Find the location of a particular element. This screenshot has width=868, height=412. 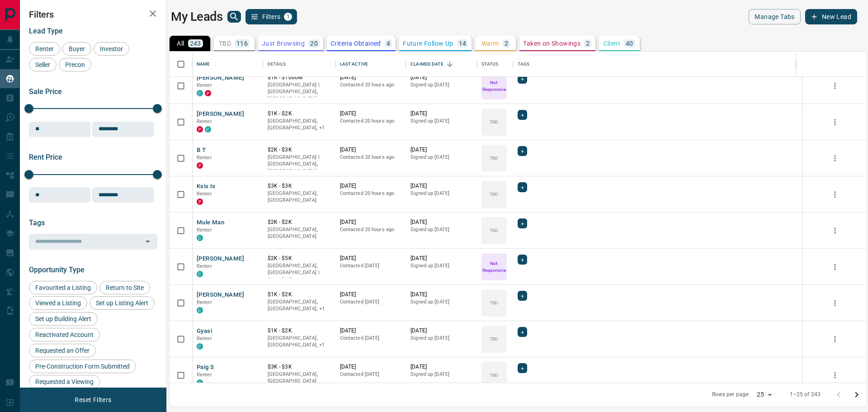

span: Renter is located at coordinates (44, 49).